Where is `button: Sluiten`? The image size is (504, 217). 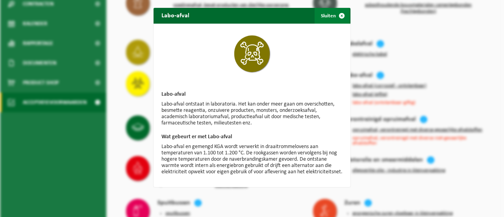
button: Sluiten is located at coordinates (332, 16).